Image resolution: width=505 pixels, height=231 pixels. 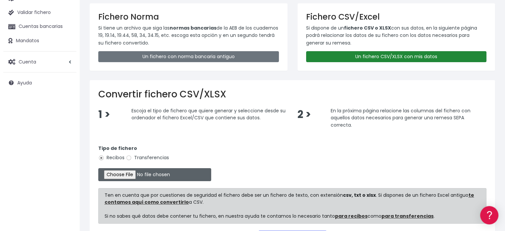 What do you see at coordinates (111, 157) in the screenshot?
I see `label: Recibos` at bounding box center [111, 157].